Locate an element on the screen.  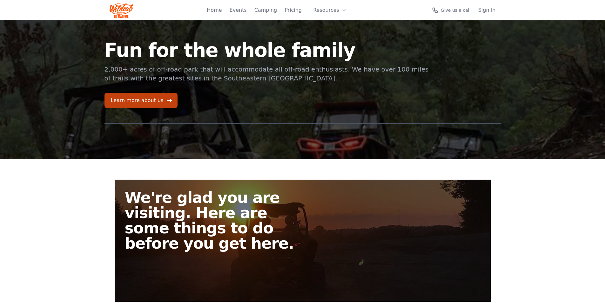
a: Give us a call is located at coordinates (452, 10).